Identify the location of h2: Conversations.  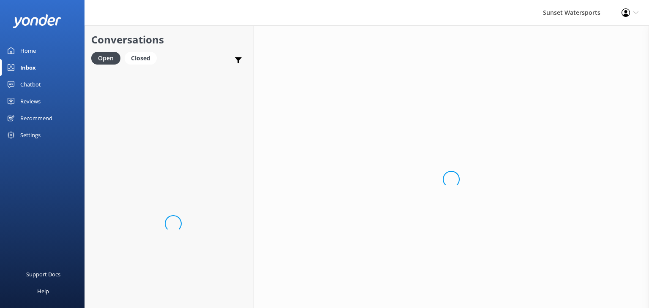
(169, 40).